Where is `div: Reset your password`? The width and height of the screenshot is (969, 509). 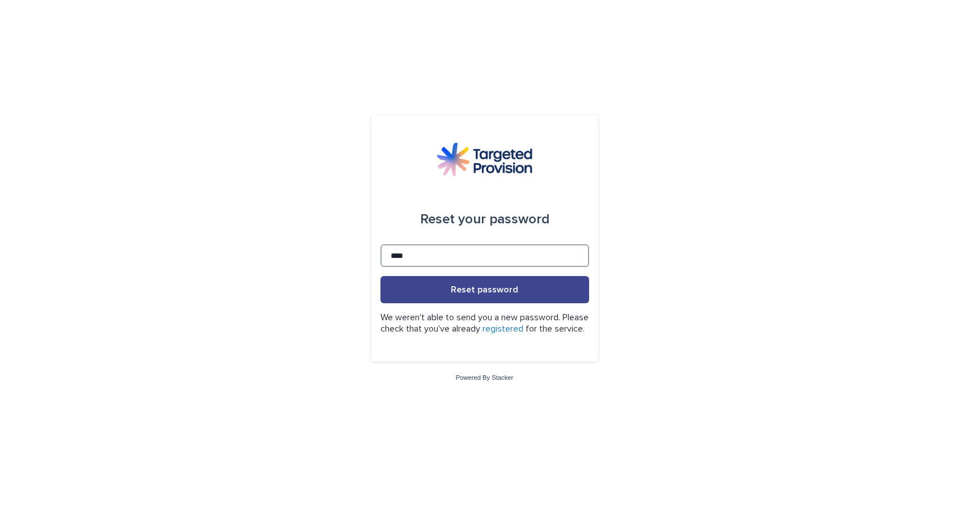
div: Reset your password is located at coordinates (485, 219).